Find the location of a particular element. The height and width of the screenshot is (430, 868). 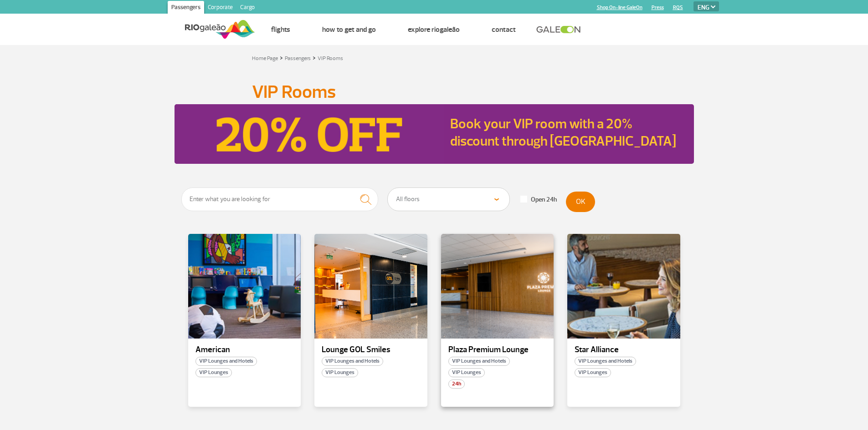

a: RQS is located at coordinates (678, 7).